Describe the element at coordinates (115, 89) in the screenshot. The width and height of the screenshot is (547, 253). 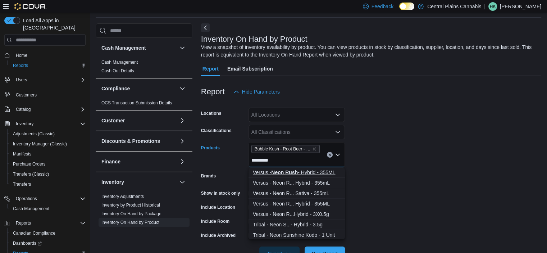
I see `h3: Compliance` at that location.